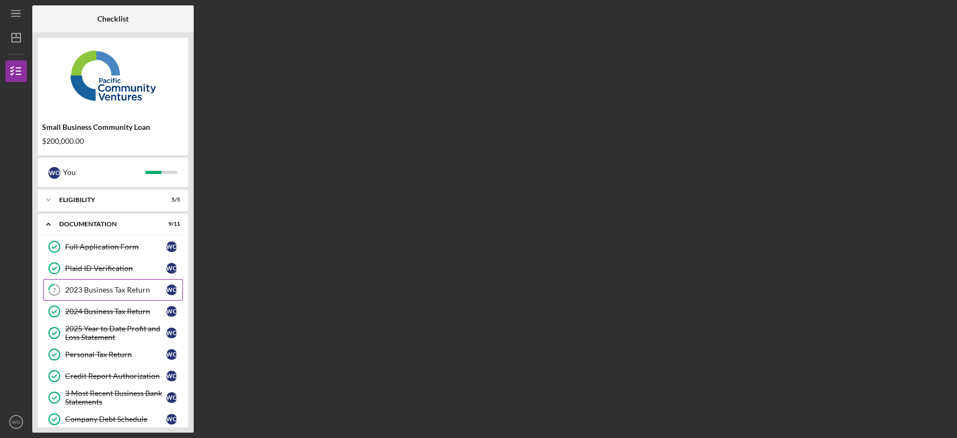 The height and width of the screenshot is (438, 957). I want to click on div: Small Business Community Loan, so click(113, 127).